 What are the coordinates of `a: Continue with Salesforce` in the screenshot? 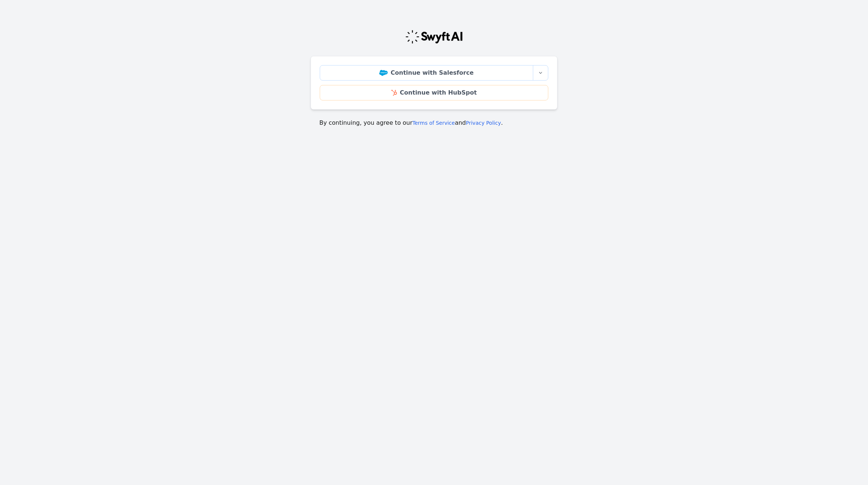 It's located at (427, 73).